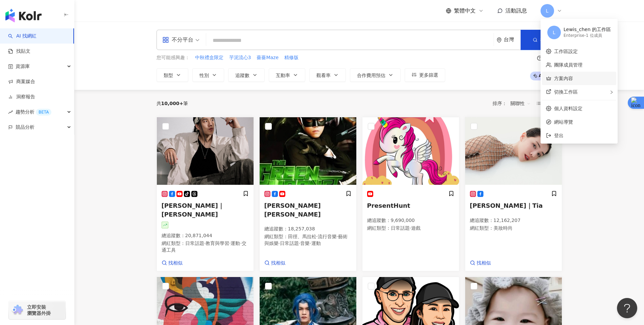  I want to click on span: 網站導覽, so click(583, 122).